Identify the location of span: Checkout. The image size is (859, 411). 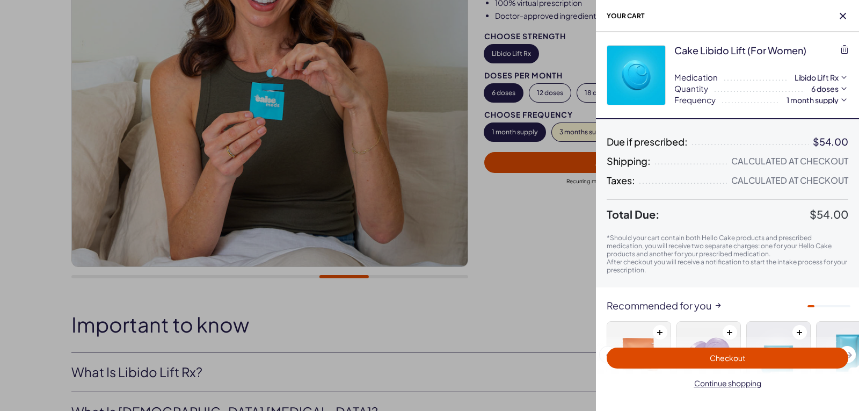
(727, 358).